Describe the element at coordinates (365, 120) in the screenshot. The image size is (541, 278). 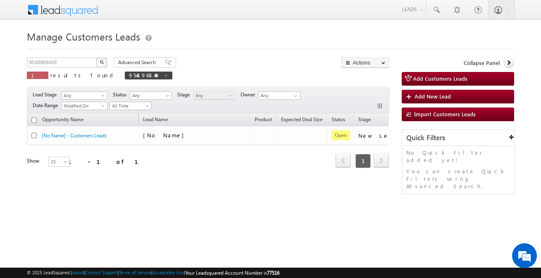
I see `a: Stage` at that location.